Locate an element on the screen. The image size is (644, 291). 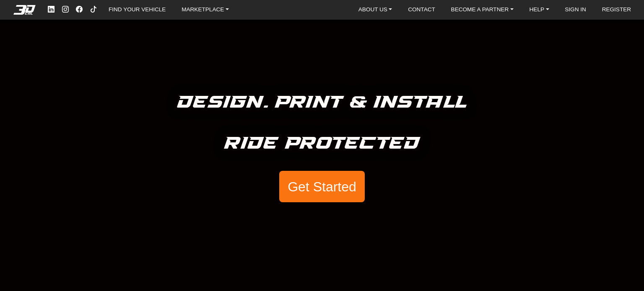
h5: Ride Protected is located at coordinates (322, 143).